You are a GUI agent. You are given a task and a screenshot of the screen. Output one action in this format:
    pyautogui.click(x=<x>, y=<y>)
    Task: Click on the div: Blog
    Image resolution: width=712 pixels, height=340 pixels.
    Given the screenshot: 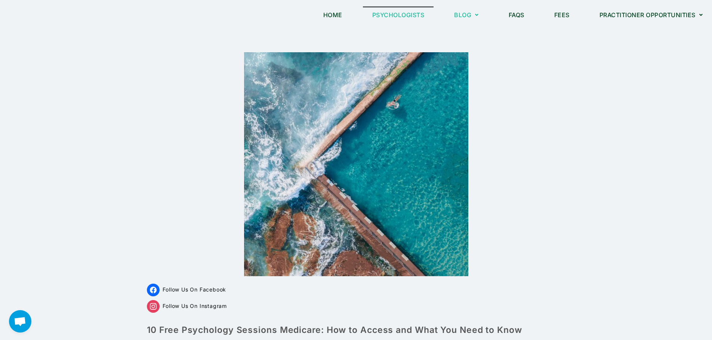 What is the action you would take?
    pyautogui.click(x=466, y=15)
    